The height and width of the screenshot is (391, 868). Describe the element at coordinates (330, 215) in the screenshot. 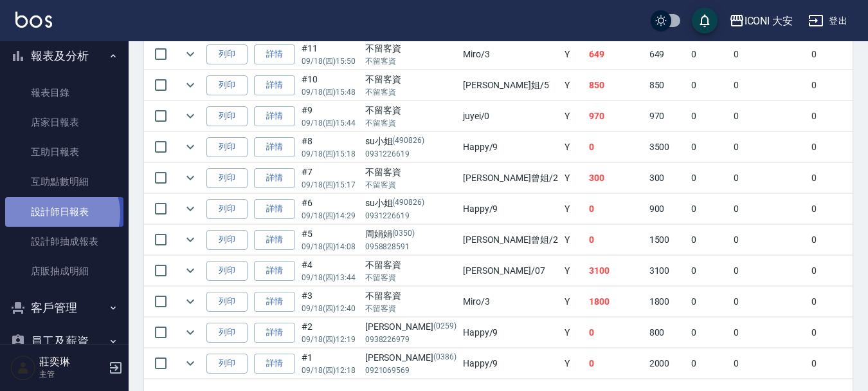

I see `p: 09/18 (四) 14:29` at that location.